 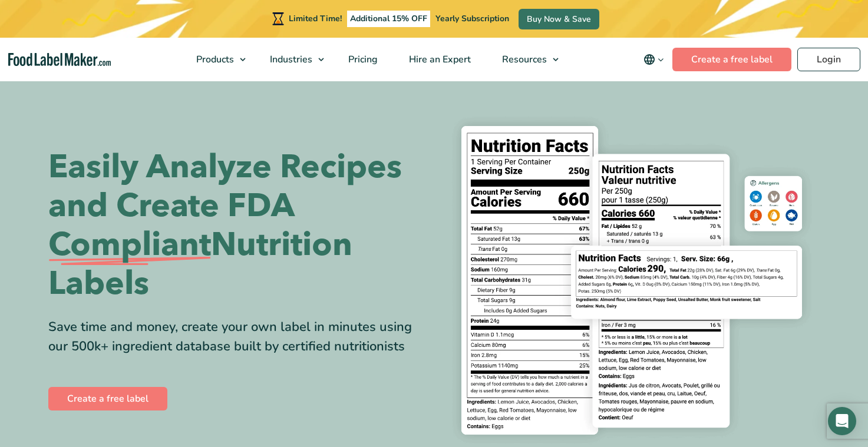 I want to click on div: Save time and money, create your own label in minutes using our 500k+ ingredient database built b..., so click(x=237, y=337).